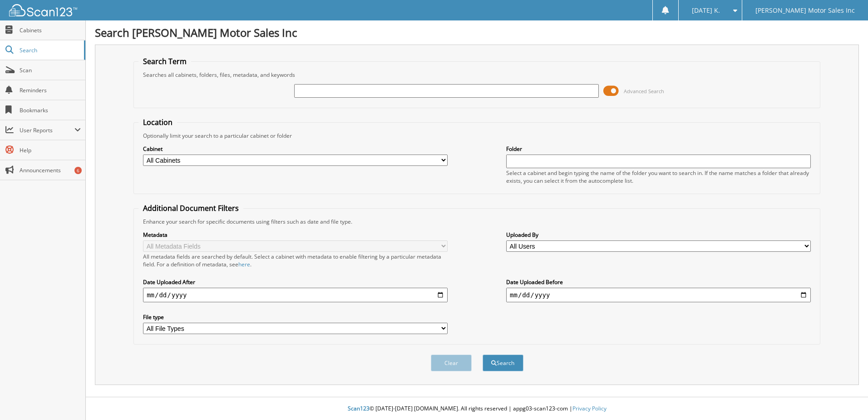 This screenshot has width=868, height=420. Describe the element at coordinates (295, 148) in the screenshot. I see `label: Cabinet` at that location.